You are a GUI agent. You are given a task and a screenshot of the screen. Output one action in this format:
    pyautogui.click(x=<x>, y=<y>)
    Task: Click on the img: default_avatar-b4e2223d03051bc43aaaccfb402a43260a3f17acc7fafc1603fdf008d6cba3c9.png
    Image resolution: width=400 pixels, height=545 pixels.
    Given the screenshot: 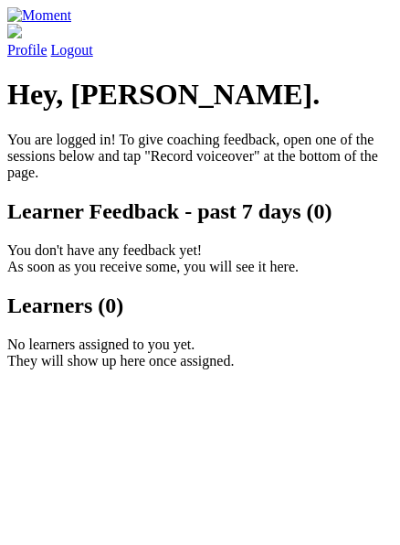 What is the action you would take?
    pyautogui.click(x=15, y=31)
    